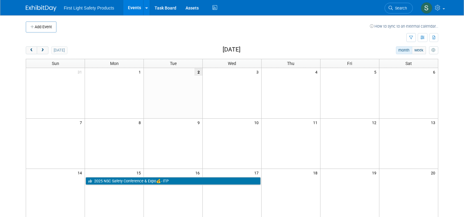 This screenshot has height=217, width=464. I want to click on span: 5, so click(377, 72).